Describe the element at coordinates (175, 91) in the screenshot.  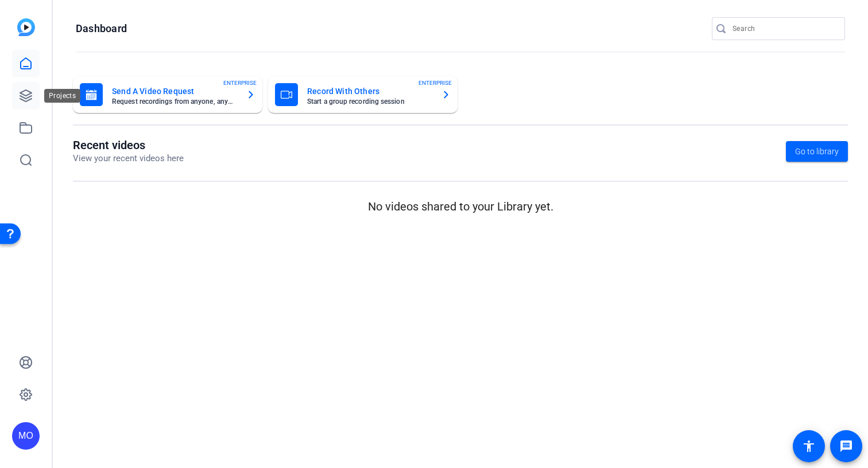
I see `mat-card-title: Send A Video Request` at that location.